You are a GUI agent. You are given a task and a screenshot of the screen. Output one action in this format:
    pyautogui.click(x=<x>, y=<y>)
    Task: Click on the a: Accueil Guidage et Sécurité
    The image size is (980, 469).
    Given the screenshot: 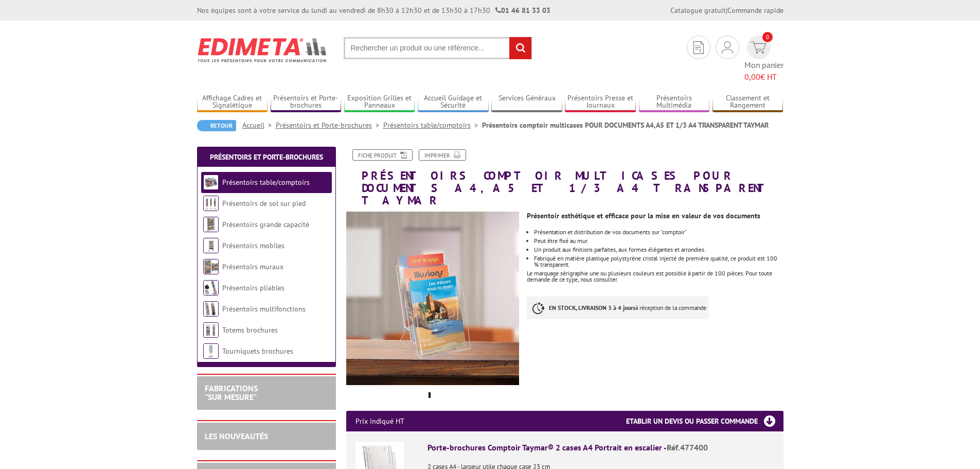 What is the action you would take?
    pyautogui.click(x=453, y=102)
    